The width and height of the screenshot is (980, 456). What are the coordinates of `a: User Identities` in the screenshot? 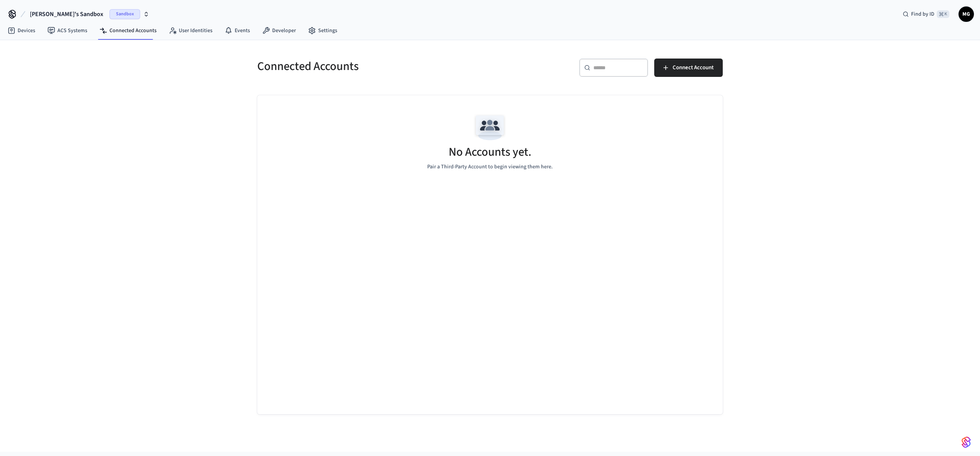 It's located at (190, 31).